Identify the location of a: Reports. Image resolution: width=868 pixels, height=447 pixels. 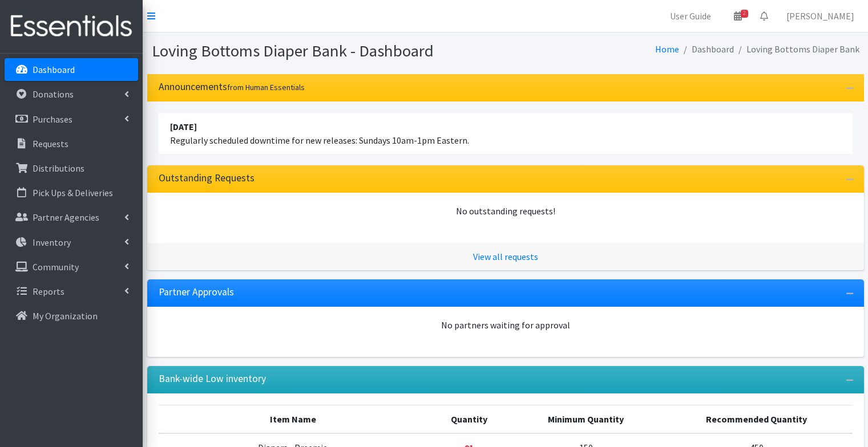
(72, 291).